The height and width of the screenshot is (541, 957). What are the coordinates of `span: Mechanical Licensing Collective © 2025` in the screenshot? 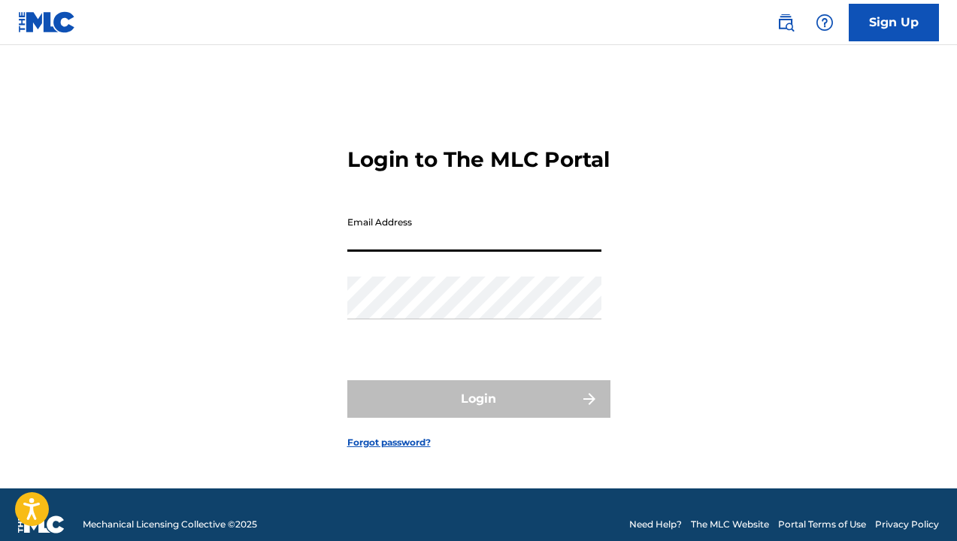 It's located at (170, 525).